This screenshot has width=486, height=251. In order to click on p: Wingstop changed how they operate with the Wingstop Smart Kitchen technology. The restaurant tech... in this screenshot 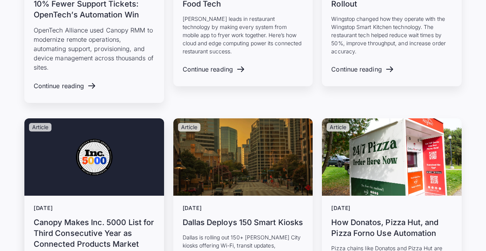, I will do `click(392, 35)`.